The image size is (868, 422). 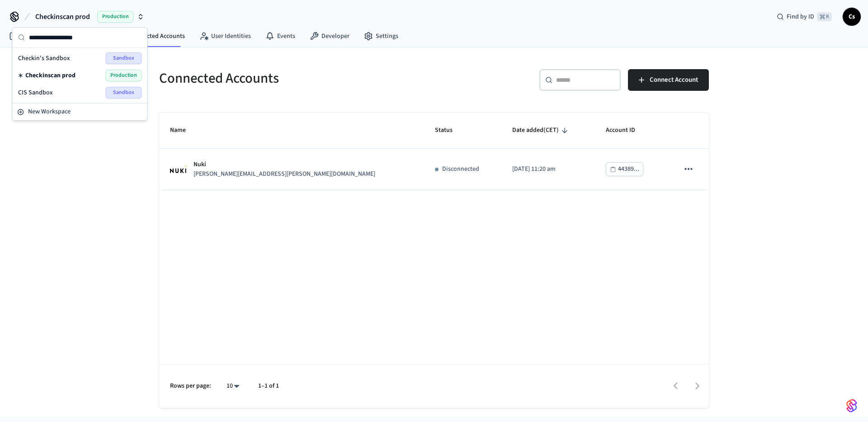 I want to click on img: SeamLogoGradient.69752ec5.svg, so click(x=852, y=406).